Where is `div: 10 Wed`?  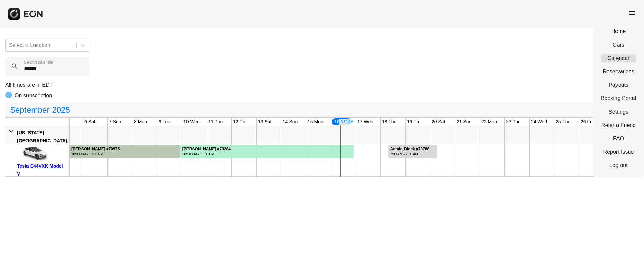 div: 10 Wed is located at coordinates (192, 122).